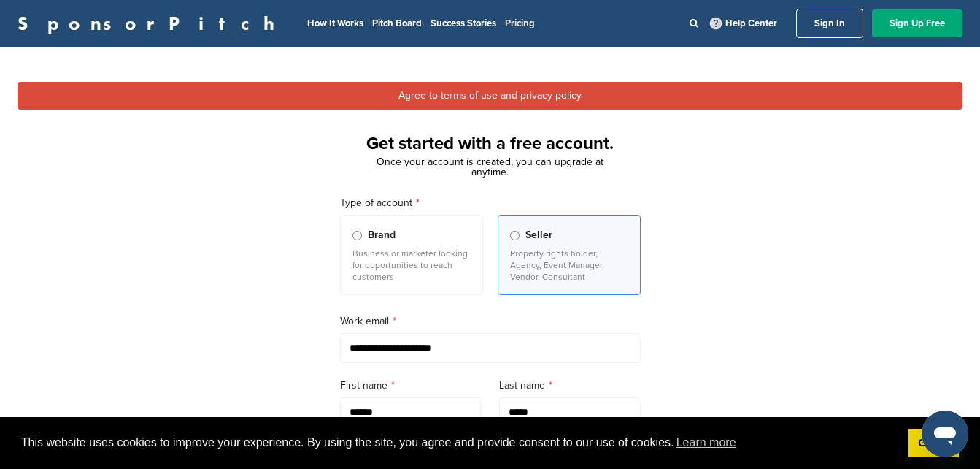 This screenshot has height=469, width=980. I want to click on a: Success Stories, so click(463, 24).